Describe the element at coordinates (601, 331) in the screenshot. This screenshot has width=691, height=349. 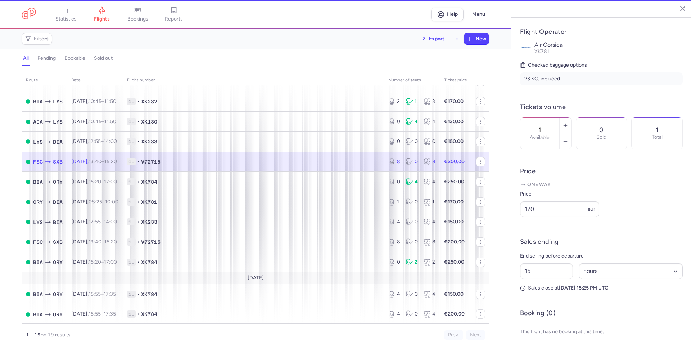
I see `p: This flight has no booking at this time.` at that location.